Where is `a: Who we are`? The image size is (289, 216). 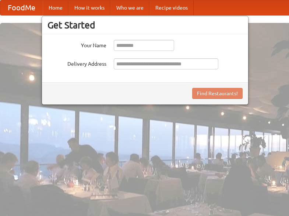
a: Who we are is located at coordinates (130, 8).